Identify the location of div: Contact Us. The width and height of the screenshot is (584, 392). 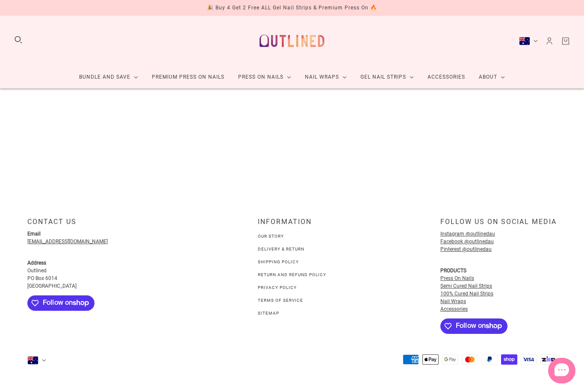
(111, 225).